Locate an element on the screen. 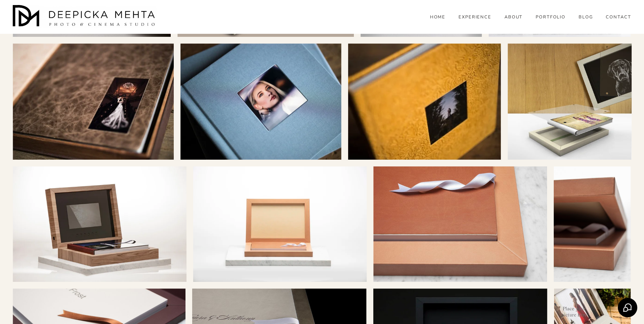 Image resolution: width=644 pixels, height=324 pixels. img: Inlay.jpg is located at coordinates (261, 102).